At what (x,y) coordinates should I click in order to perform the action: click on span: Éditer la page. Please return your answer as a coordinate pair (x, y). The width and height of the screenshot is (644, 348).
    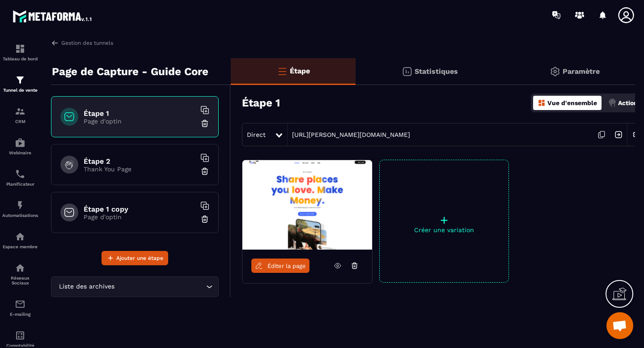
    Looking at the image, I should click on (287, 266).